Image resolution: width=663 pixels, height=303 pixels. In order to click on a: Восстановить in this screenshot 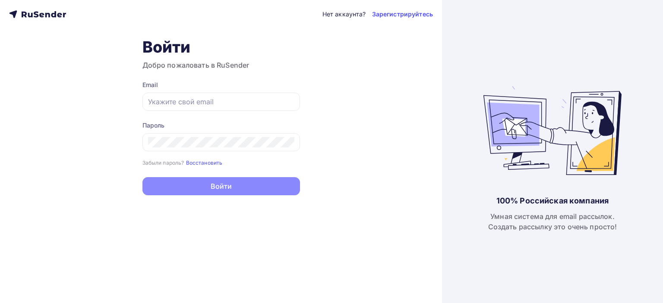, I will do `click(204, 162)`.